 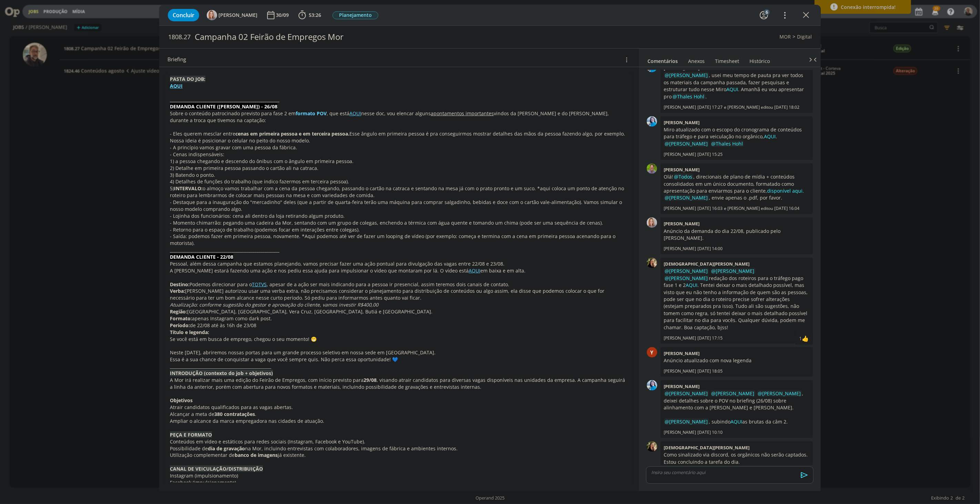 What do you see at coordinates (310, 15) in the screenshot?
I see `button: 53:26` at bounding box center [310, 15].